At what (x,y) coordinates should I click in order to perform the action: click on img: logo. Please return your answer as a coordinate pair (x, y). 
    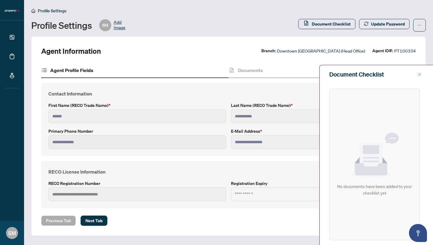
    Looking at the image, I should click on (12, 11).